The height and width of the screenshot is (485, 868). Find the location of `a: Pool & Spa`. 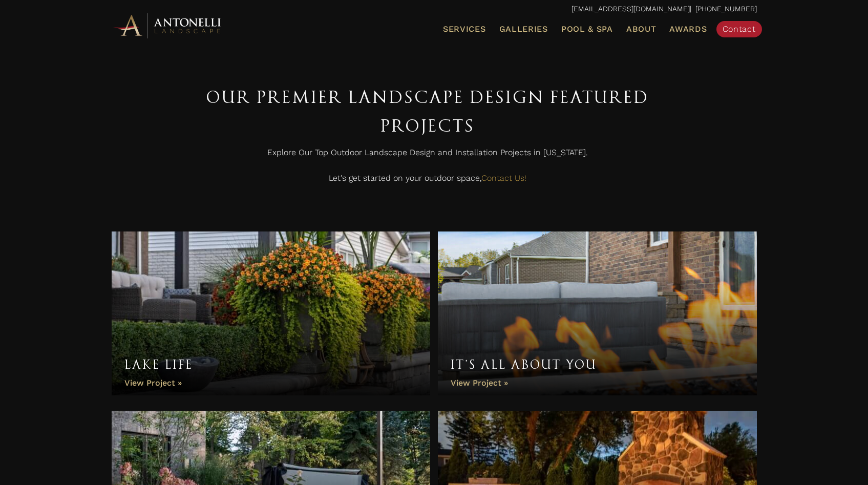

a: Pool & Spa is located at coordinates (587, 29).